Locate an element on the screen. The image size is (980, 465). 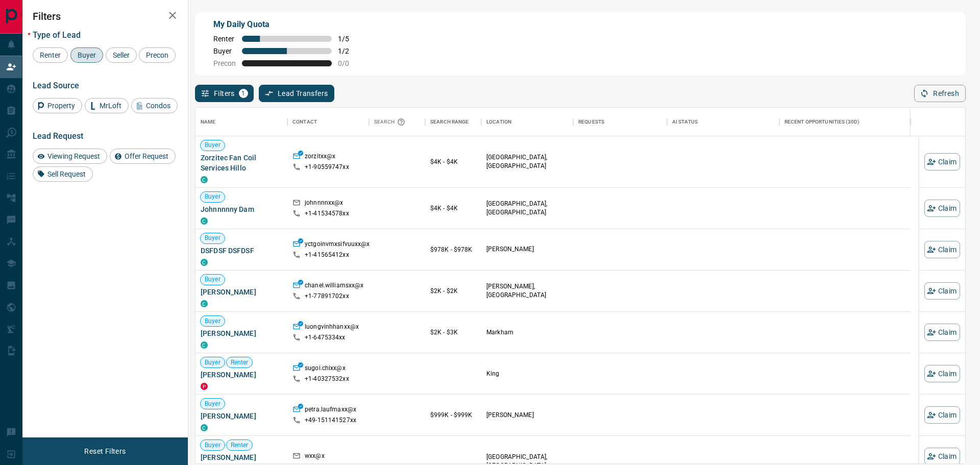
span: Lead Source is located at coordinates (56, 86).